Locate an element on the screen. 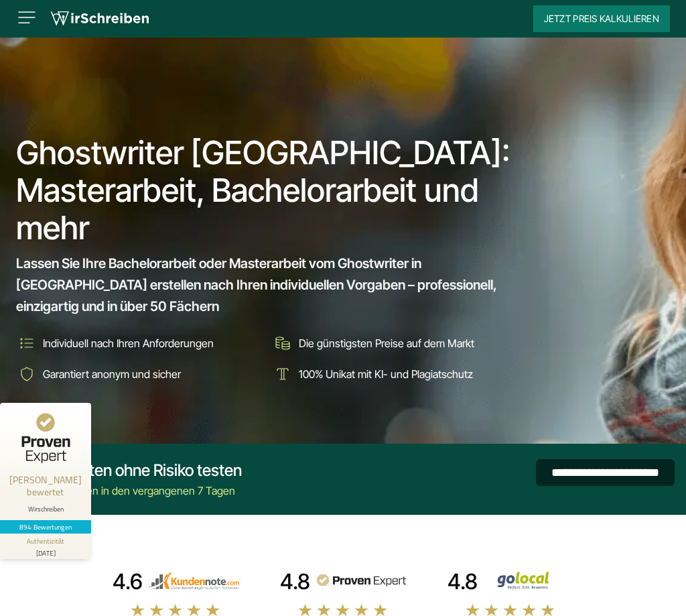  img: 100% Unikat mit KI- und Plagiatschutz is located at coordinates (283, 374).